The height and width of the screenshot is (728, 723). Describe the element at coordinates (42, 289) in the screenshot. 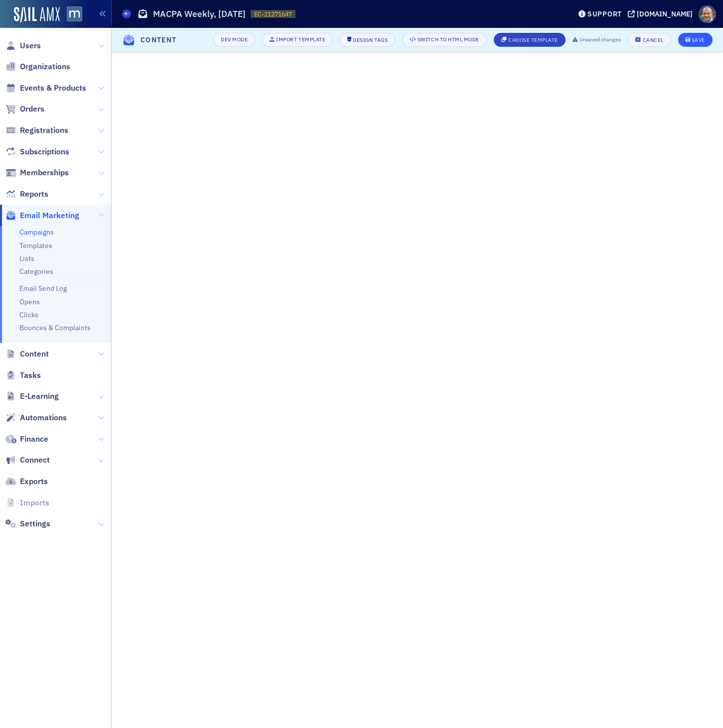

I see `a: Email Send Log` at that location.